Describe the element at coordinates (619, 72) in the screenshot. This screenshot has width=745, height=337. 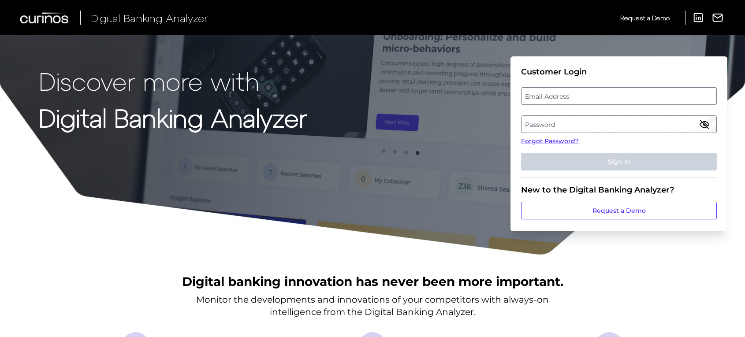
I see `div: Customer Login` at that location.